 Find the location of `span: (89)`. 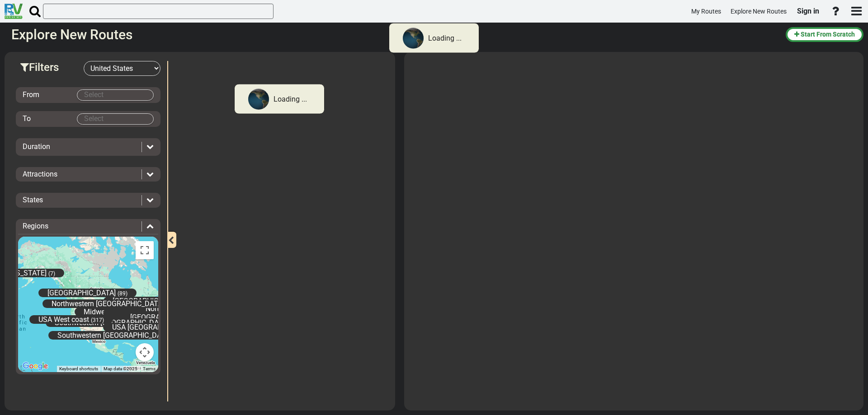

span: (89) is located at coordinates (122, 293).